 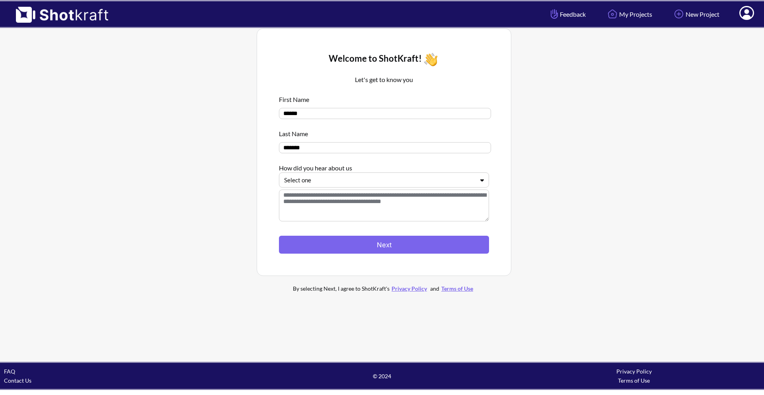 What do you see at coordinates (384, 244) in the screenshot?
I see `button: Next` at bounding box center [384, 244].